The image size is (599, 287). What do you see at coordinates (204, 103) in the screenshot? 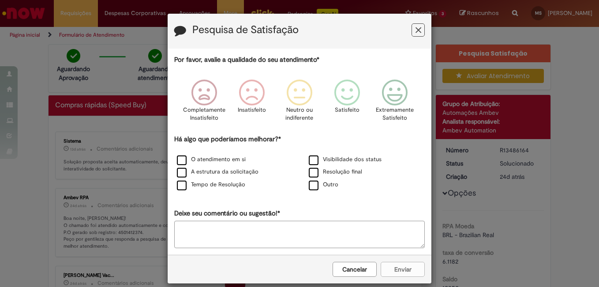
I see `div: Completamente Insatisfeito` at bounding box center [204, 103].